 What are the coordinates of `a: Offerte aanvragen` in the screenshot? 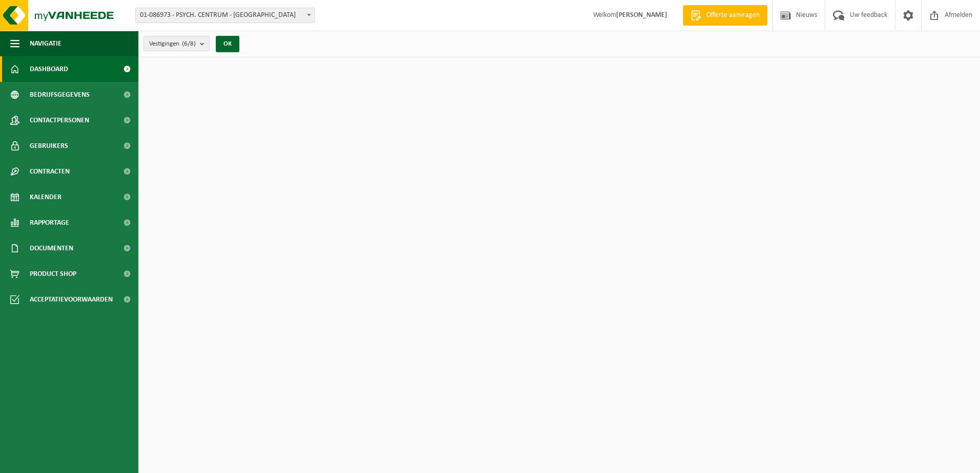 It's located at (725, 15).